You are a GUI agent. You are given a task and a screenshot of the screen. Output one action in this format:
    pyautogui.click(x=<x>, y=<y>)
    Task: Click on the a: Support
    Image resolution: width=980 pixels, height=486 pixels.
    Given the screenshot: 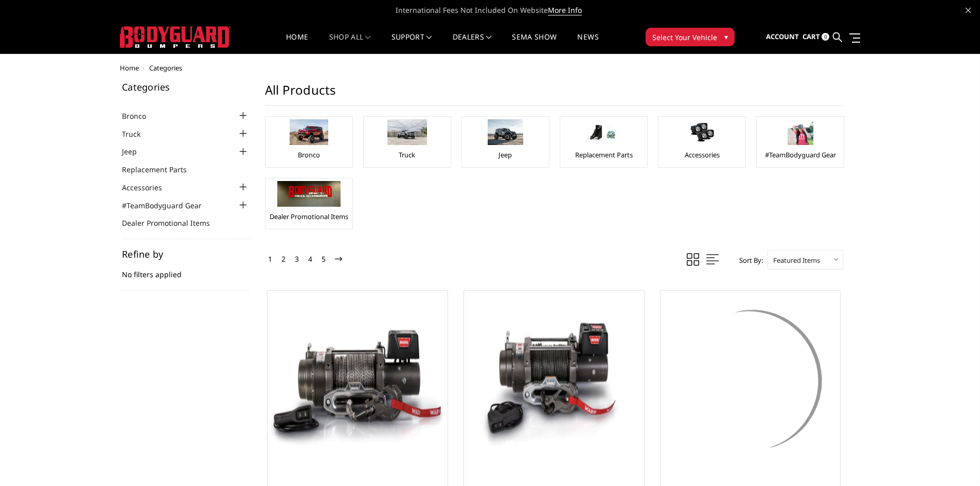 What is the action you would take?
    pyautogui.click(x=412, y=44)
    